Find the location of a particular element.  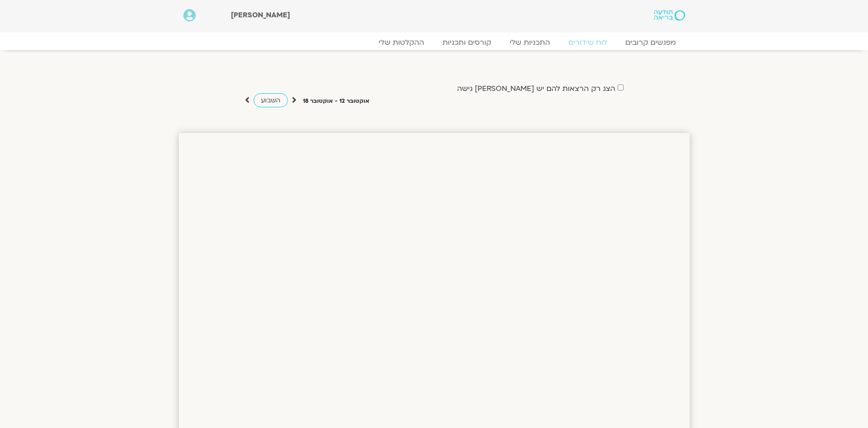

a: השבוע is located at coordinates (271, 100).